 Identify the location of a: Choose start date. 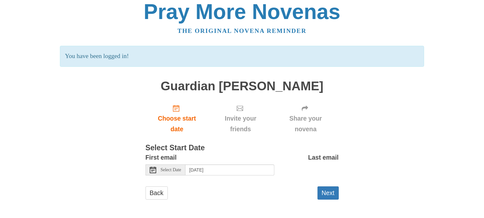
(177, 118).